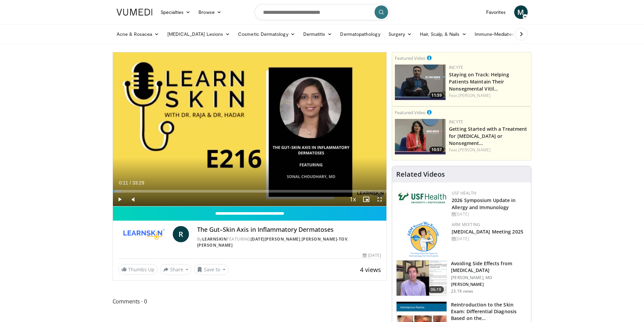  Describe the element at coordinates (289, 230) in the screenshot. I see `h4: The Gut–Skin Axis in Inflammatory Dermatoses` at that location.